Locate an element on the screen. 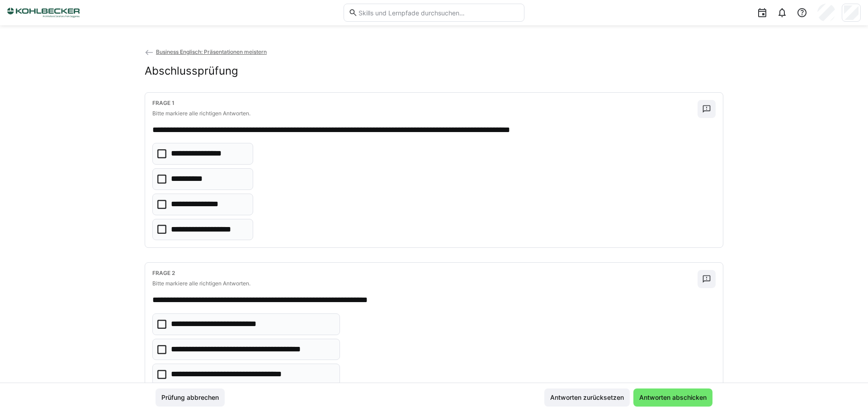 This screenshot has width=868, height=412. input: Skills und Lernpfade durchsuchen… is located at coordinates (439, 13).